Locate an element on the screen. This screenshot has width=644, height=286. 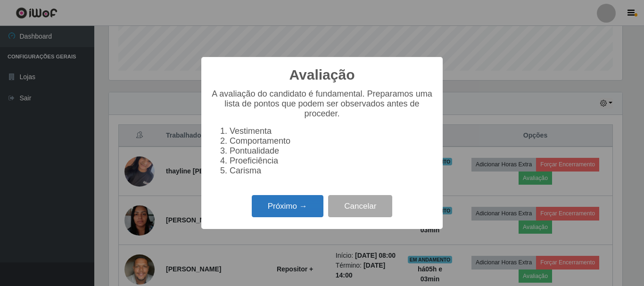
li: Proeficiência is located at coordinates (332, 161).